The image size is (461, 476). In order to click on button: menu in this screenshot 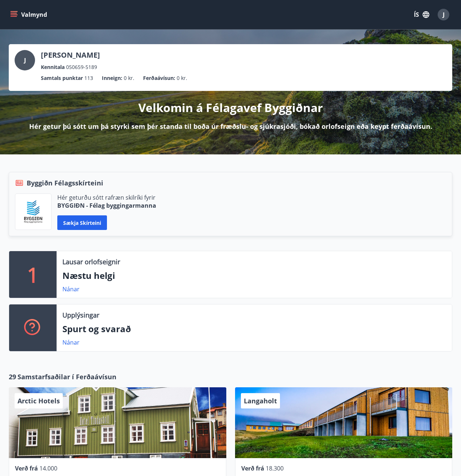, I will do `click(29, 15)`.